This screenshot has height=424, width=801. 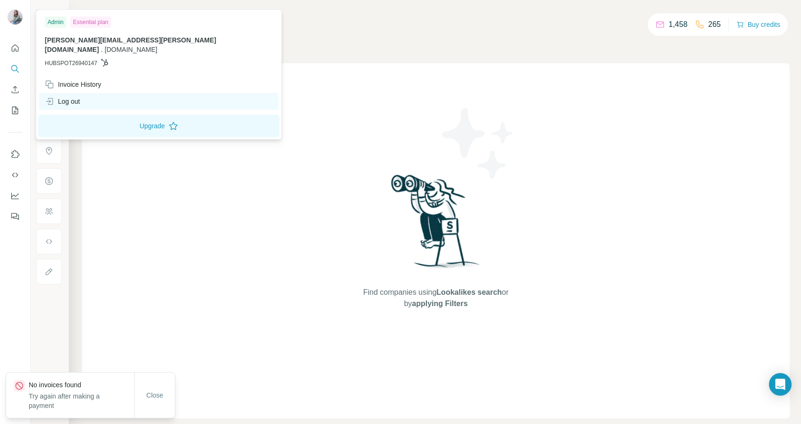 What do you see at coordinates (159, 126) in the screenshot?
I see `button: Upgrade` at bounding box center [159, 126].